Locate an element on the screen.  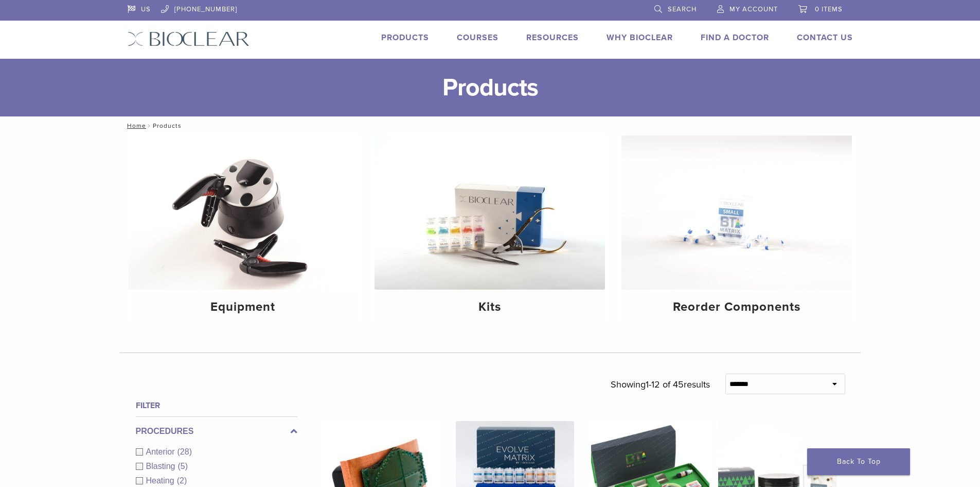
a: Products is located at coordinates (405, 38).